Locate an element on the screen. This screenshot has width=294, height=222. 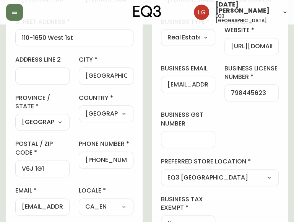
img: logo is located at coordinates (147, 11).